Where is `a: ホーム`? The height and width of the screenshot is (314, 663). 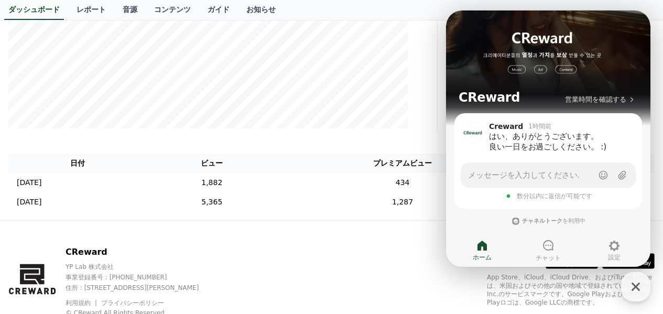 a: ホーム is located at coordinates (36, 240).